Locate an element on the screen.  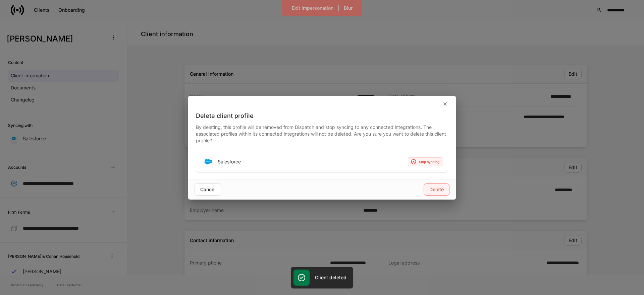
div: Cancel is located at coordinates (208, 189).